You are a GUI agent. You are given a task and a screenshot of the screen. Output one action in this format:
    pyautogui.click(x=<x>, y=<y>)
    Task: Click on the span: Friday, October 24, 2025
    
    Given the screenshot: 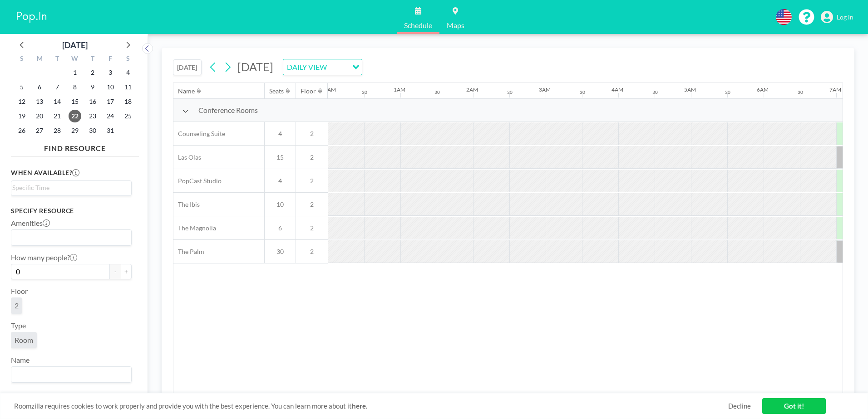 What is the action you would take?
    pyautogui.click(x=110, y=116)
    